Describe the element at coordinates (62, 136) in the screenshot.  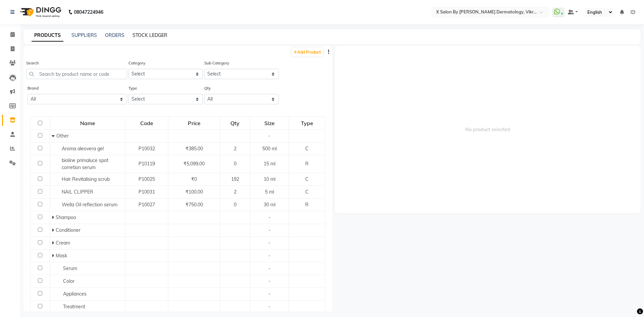
I see `span: Other` at that location.